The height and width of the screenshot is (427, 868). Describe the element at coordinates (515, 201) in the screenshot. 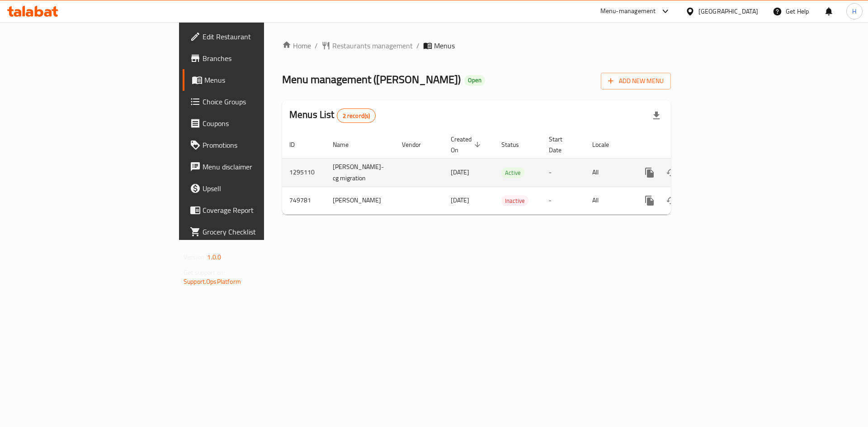

I see `span: Inactive` at that location.